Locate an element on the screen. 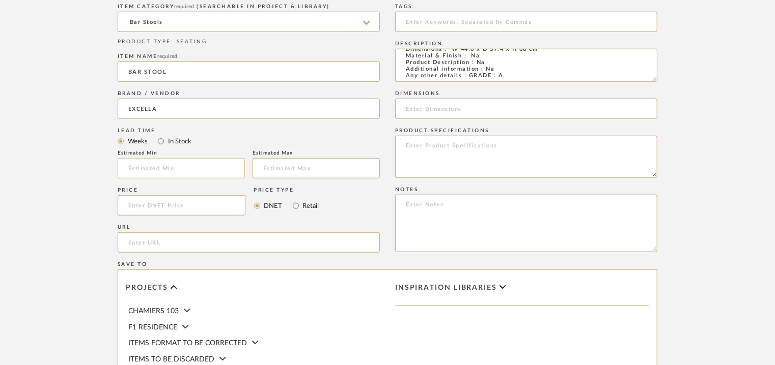 The image size is (775, 365). div: Product Specifications is located at coordinates (526, 131).